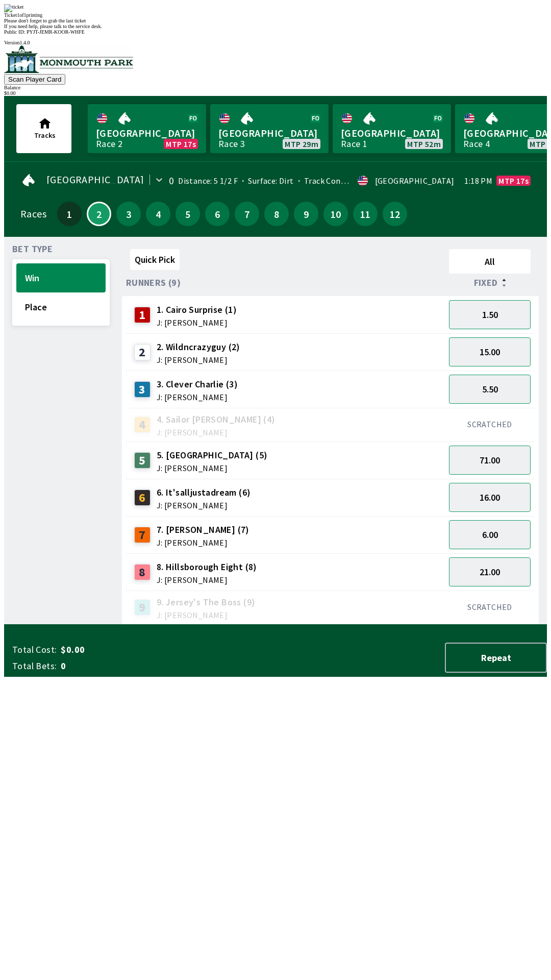 Image resolution: width=551 pixels, height=980 pixels. What do you see at coordinates (490, 352) in the screenshot?
I see `span: 15.00` at bounding box center [490, 352].